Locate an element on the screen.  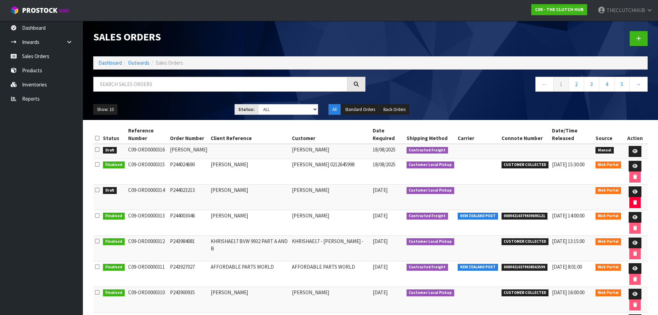
td: P243900935 is located at coordinates (189, 299).